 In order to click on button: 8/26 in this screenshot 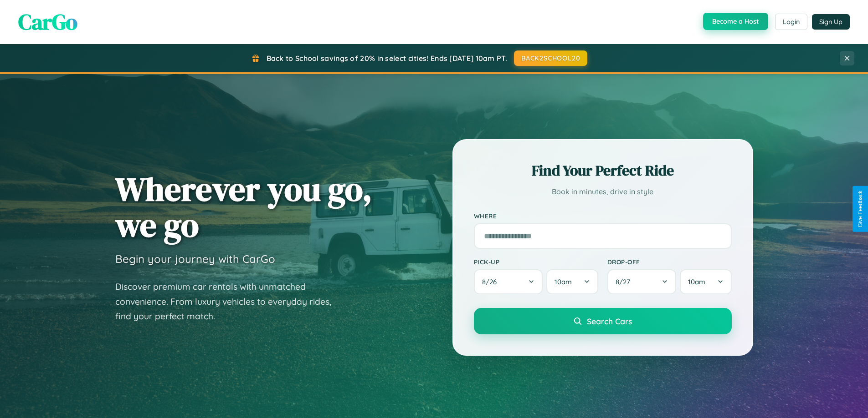, I will do `click(508, 282)`.